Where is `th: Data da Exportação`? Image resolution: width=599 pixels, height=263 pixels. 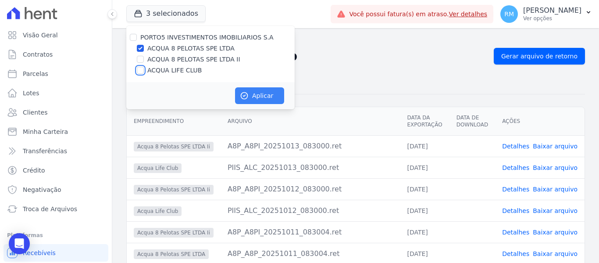
th: Data da Exportação is located at coordinates (425, 121).